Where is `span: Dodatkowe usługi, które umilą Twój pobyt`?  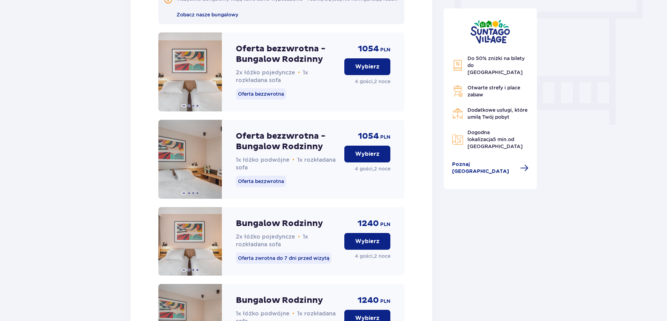 span: Dodatkowe usługi, które umilą Twój pobyt is located at coordinates (498, 113).